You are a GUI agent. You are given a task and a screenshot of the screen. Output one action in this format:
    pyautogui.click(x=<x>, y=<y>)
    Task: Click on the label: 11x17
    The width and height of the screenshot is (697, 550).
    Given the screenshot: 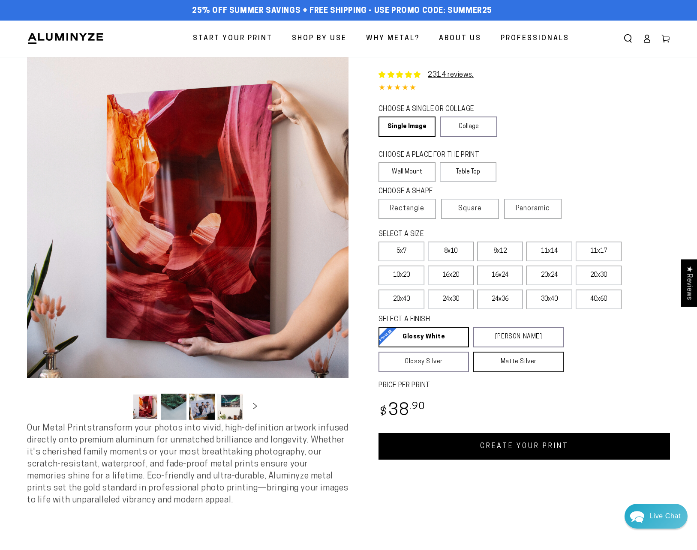 What is the action you would take?
    pyautogui.click(x=598, y=252)
    